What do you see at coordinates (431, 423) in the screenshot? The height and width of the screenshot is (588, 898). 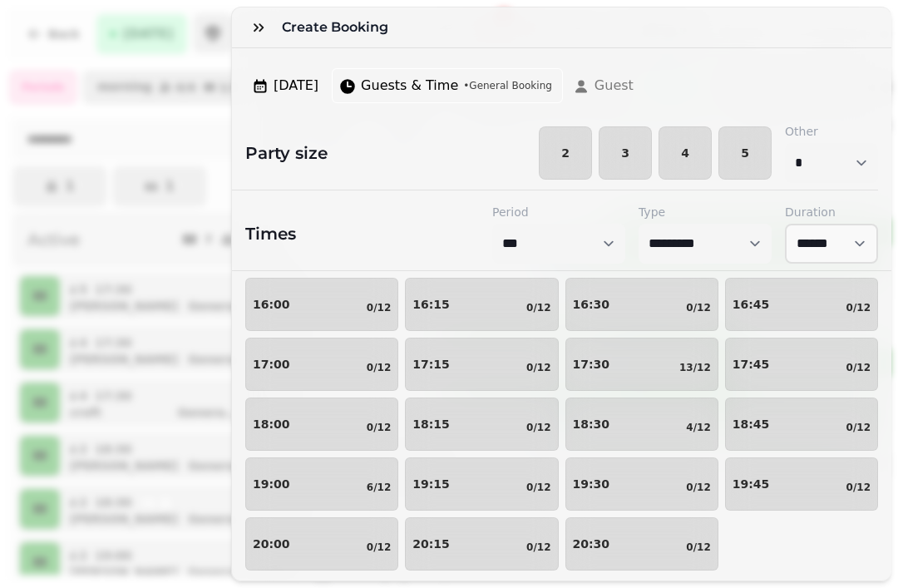 I see `p: 18:15` at bounding box center [431, 423].